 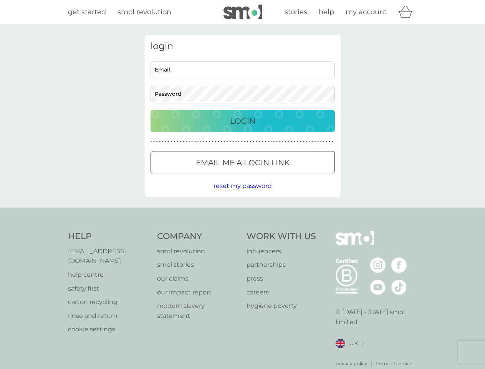 I want to click on p: smol stories, so click(x=198, y=265).